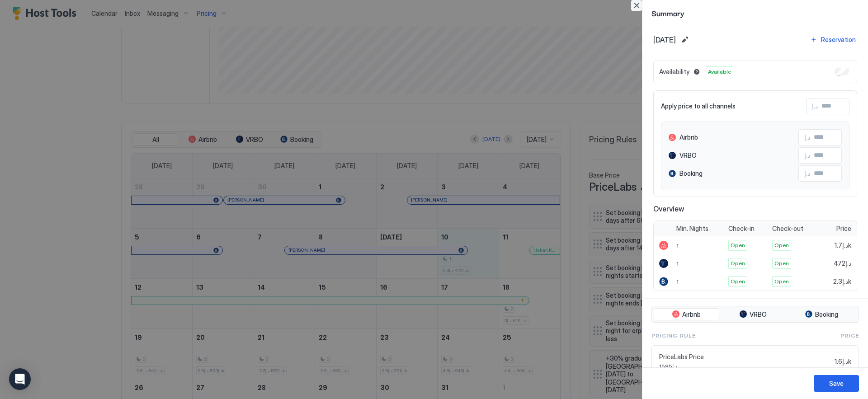 Image resolution: width=868 pixels, height=399 pixels. I want to click on span: Pricing Rule, so click(674, 336).